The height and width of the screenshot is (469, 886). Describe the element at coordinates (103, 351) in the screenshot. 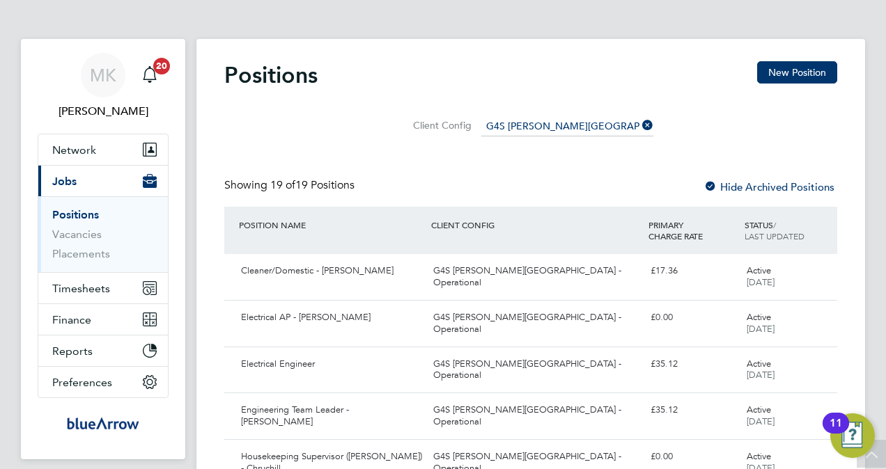

I see `button: Reports` at that location.